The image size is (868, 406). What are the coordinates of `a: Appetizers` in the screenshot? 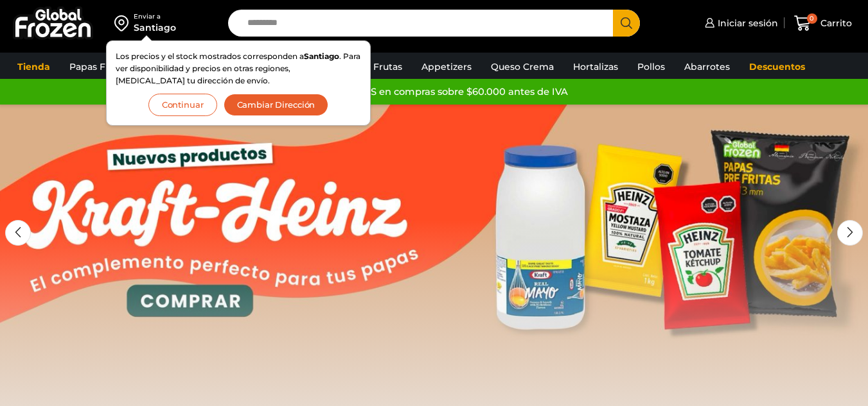 It's located at (446, 66).